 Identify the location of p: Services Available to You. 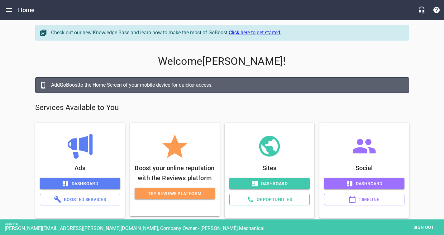
(222, 108).